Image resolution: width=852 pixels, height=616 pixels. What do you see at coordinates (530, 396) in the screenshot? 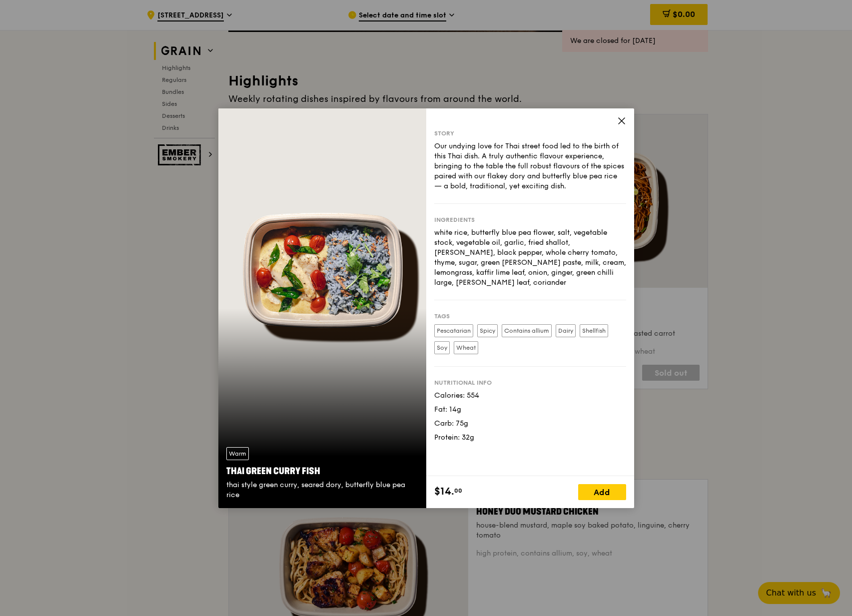
I see `div: Calories: 554` at bounding box center [530, 396].